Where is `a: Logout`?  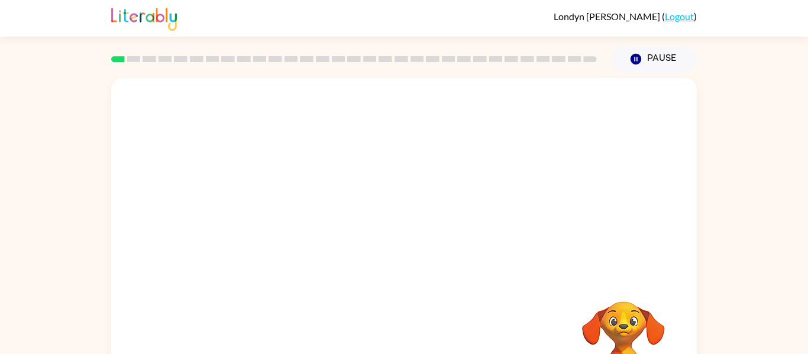 a: Logout is located at coordinates (679, 16).